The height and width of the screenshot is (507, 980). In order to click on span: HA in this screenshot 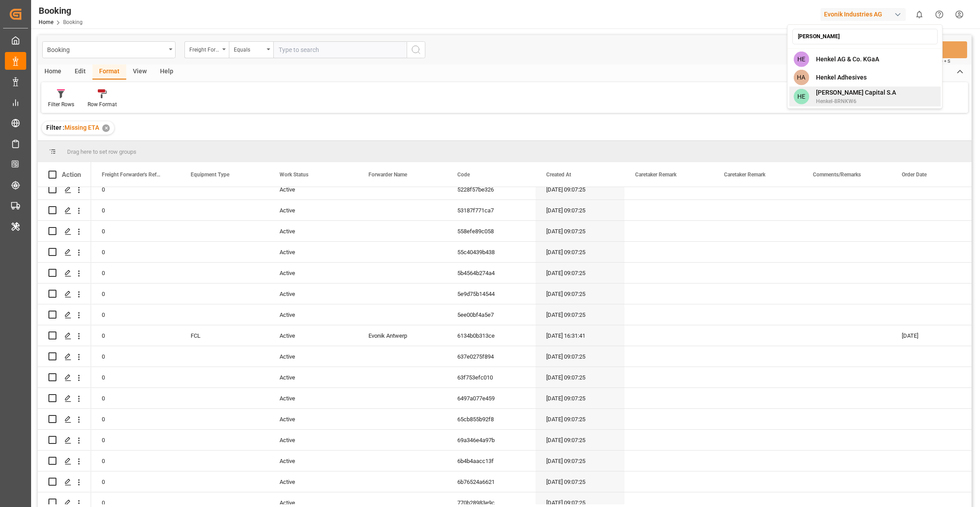, I will do `click(800, 77)`.